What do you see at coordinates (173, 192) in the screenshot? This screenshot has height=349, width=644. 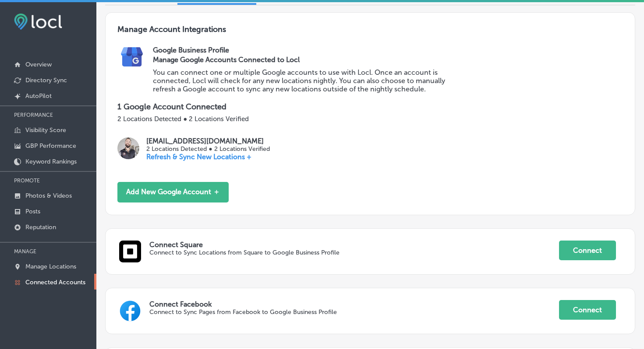 I see `button: Add New Google Account ＋` at bounding box center [173, 192].